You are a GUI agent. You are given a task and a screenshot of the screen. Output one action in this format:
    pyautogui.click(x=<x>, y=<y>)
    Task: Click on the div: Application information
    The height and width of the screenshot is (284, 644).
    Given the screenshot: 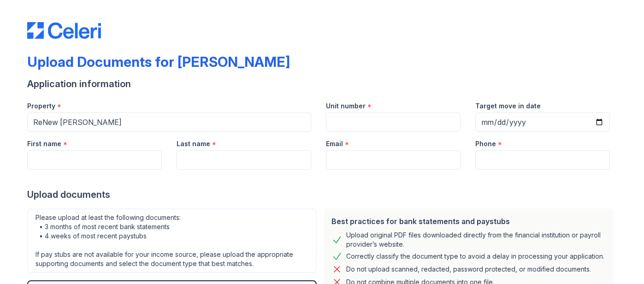 What is the action you would take?
    pyautogui.click(x=322, y=84)
    